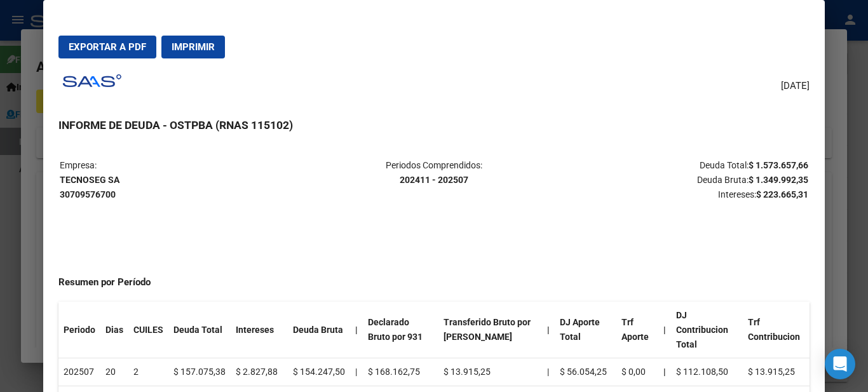  What do you see at coordinates (193, 47) in the screenshot?
I see `button: Imprimir` at bounding box center [193, 47].